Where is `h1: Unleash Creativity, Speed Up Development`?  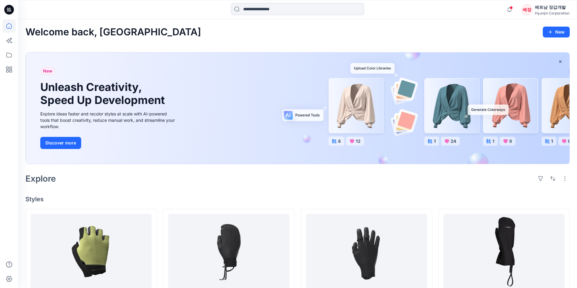
h1: Unleash Creativity, Speed Up Development is located at coordinates (104, 94).